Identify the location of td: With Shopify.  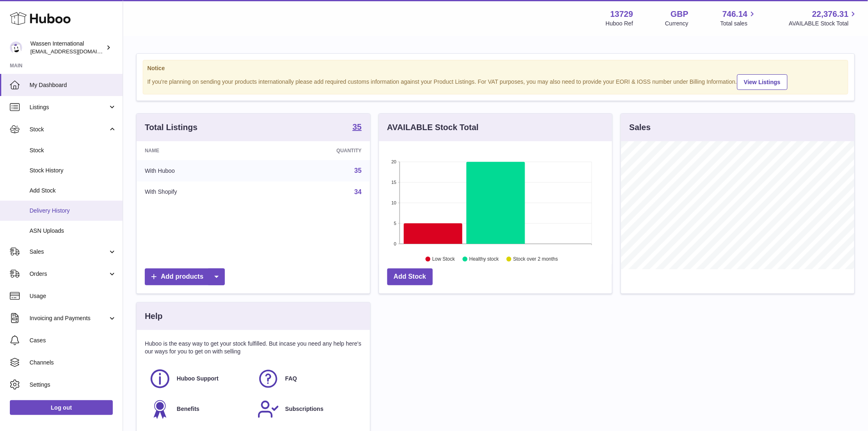
(199, 192).